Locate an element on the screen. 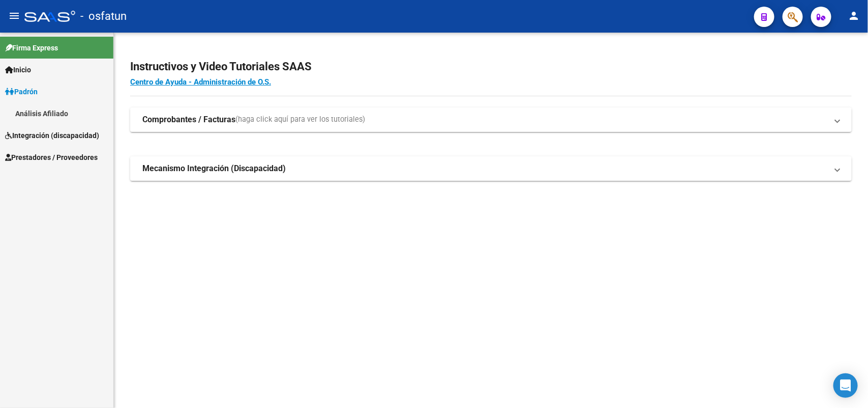 The height and width of the screenshot is (408, 868). span: Inicio is located at coordinates (18, 70).